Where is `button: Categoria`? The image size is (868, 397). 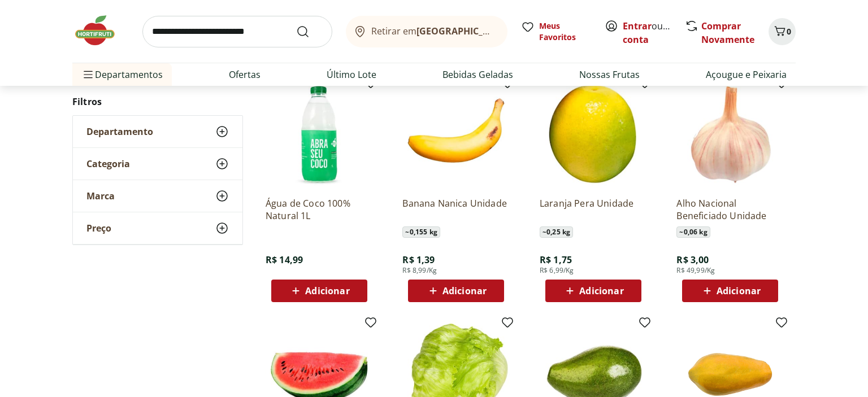
button: Categoria is located at coordinates (158, 164).